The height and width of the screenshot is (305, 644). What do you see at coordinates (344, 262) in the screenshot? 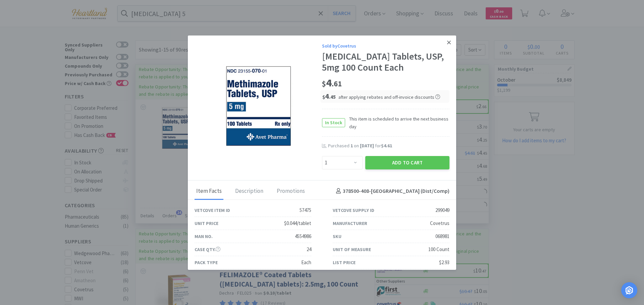
I see `div: List Price` at bounding box center [344, 262].